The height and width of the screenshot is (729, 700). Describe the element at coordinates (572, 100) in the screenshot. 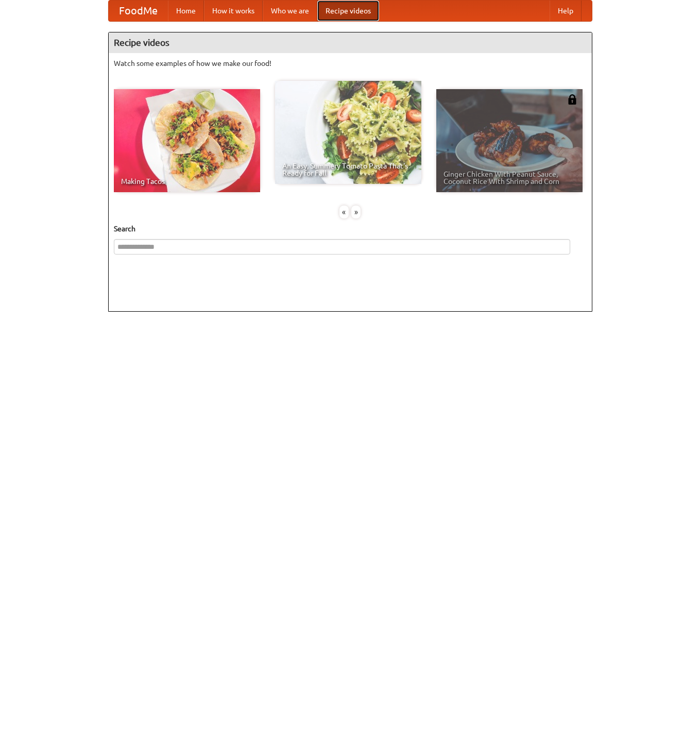

I see `img: 483408.png` at that location.